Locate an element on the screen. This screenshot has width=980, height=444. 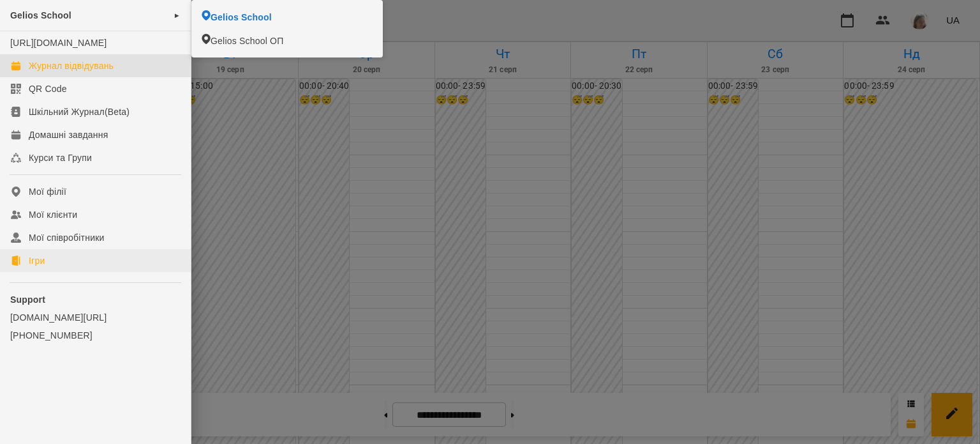
div: Мої клієнти is located at coordinates (53, 214).